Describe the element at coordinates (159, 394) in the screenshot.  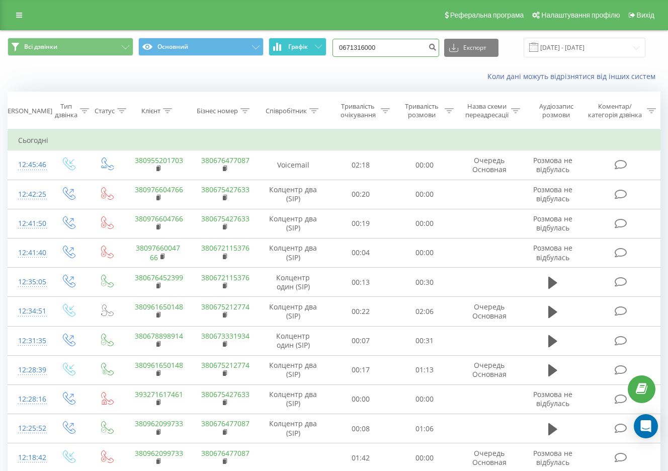
I see `a: 393271617461` at that location.